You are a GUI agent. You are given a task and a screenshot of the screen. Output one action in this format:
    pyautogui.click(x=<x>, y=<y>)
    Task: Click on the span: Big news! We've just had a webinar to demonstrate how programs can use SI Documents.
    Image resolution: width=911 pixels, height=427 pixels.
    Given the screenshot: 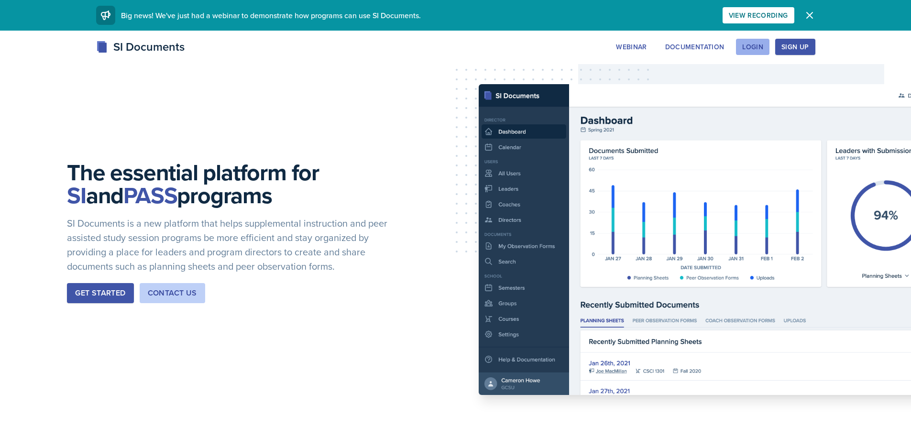 What is the action you would take?
    pyautogui.click(x=271, y=15)
    